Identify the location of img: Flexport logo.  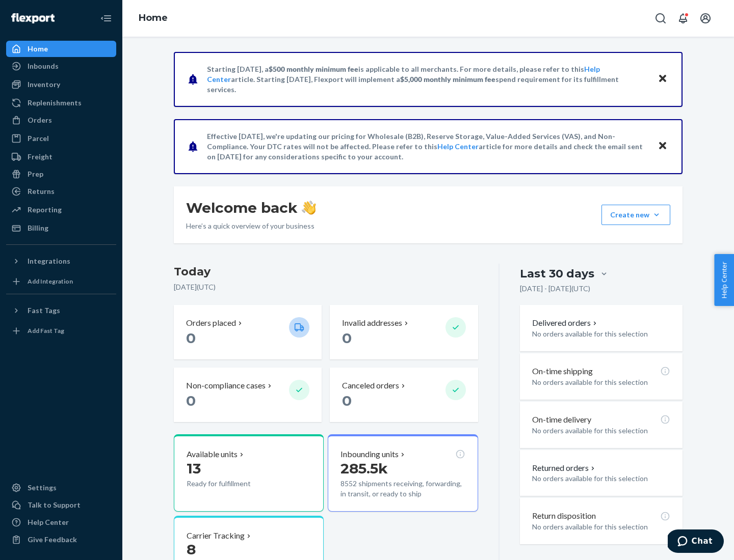
(33, 19).